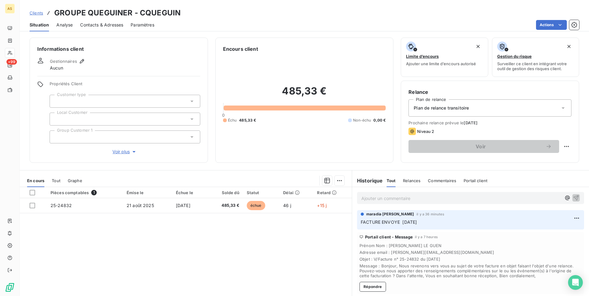 Image resolution: width=589 pixels, height=296 pixels. What do you see at coordinates (142, 25) in the screenshot?
I see `span: Paramètres` at bounding box center [142, 25].